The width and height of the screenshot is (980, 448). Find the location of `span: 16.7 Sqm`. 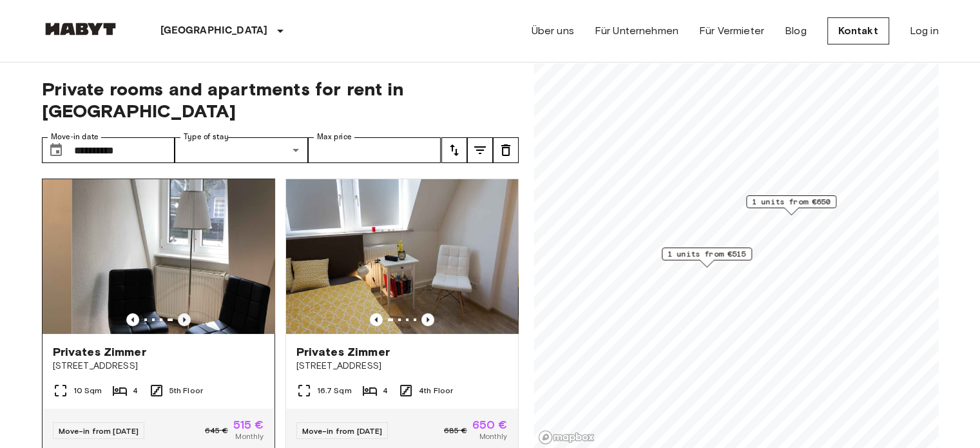

span: 16.7 Sqm is located at coordinates (334, 391).